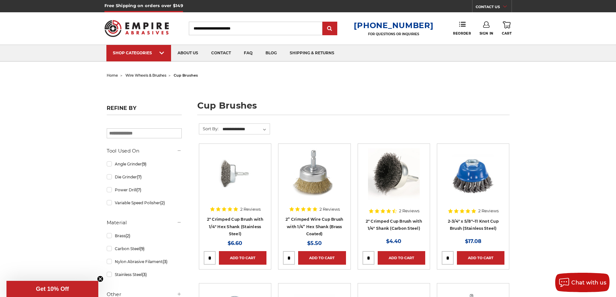 The height and width of the screenshot is (297, 616). What do you see at coordinates (144, 203) in the screenshot?
I see `a: Variable Speed Polisher` at bounding box center [144, 203].